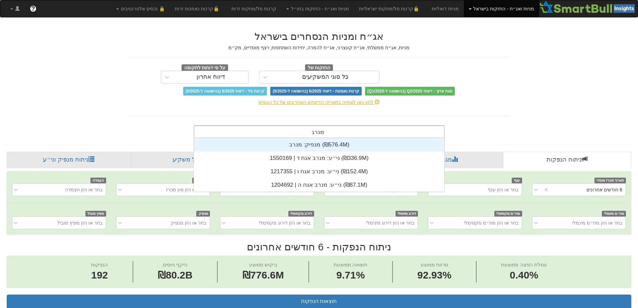 Image resolution: width=638 pixels, height=308 pixels. I want to click on span: תאריך מכרז מוסדי, so click(610, 180).